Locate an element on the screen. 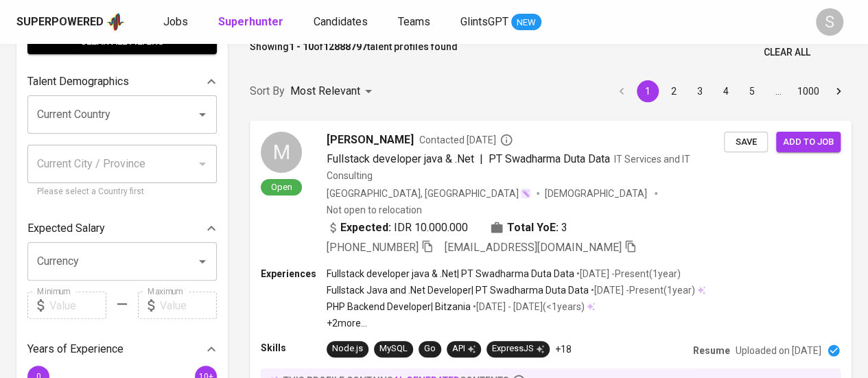 This screenshot has width=868, height=378. div: Expected Salary is located at coordinates (122, 229).